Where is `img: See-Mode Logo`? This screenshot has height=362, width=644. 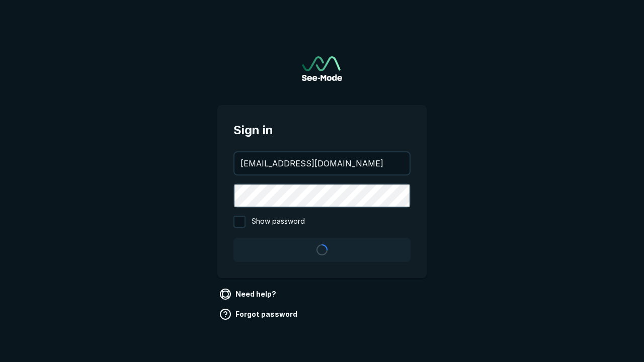 img: See-Mode Logo is located at coordinates (322, 69).